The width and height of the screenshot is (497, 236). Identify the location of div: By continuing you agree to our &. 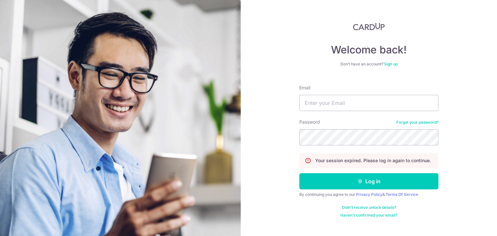
(369, 194).